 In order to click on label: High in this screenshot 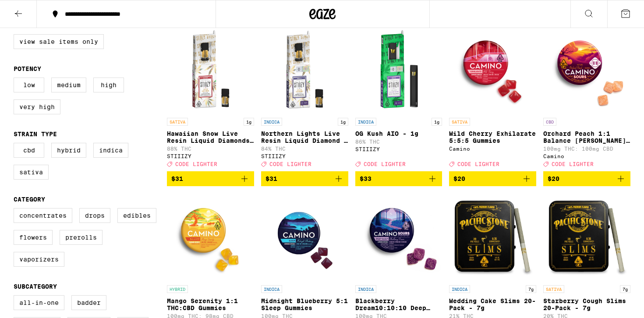, I will do `click(108, 85)`.